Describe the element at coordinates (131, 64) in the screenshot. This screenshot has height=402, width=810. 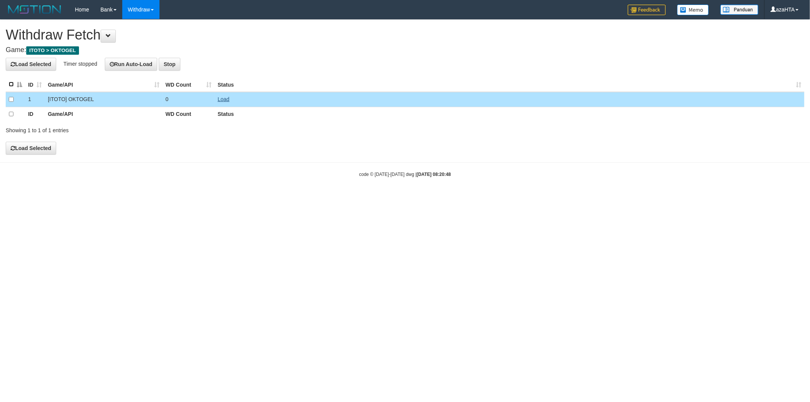
I see `button: Run Auto-Load` at that location.